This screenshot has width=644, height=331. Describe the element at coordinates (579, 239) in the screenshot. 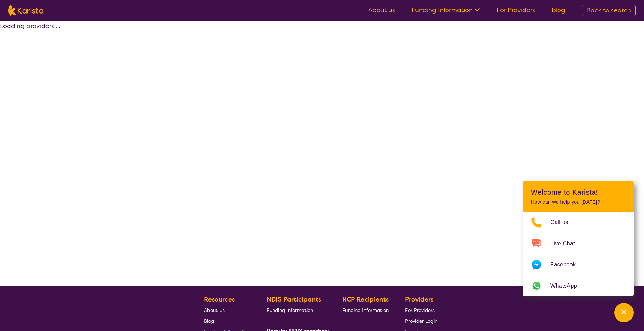

I see `div: Channel Menu` at that location.